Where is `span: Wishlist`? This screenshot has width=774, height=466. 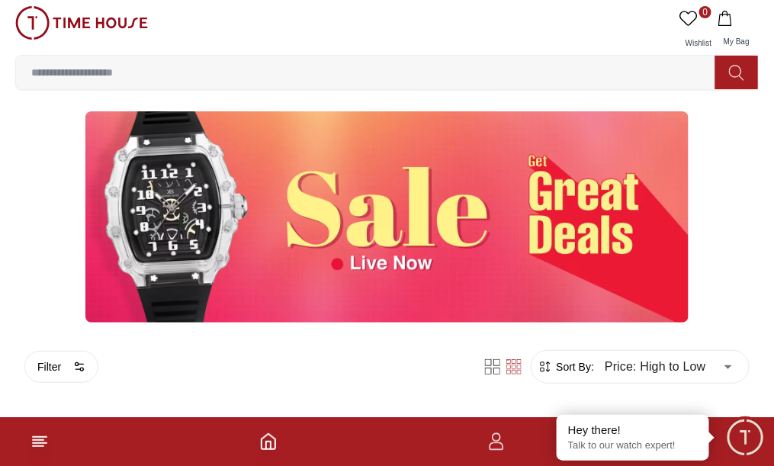
span: Wishlist is located at coordinates (699, 43).